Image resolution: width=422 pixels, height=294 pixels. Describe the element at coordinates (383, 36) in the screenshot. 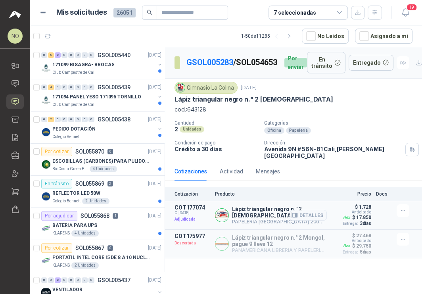

I see `button: Asignado a mi` at that location.